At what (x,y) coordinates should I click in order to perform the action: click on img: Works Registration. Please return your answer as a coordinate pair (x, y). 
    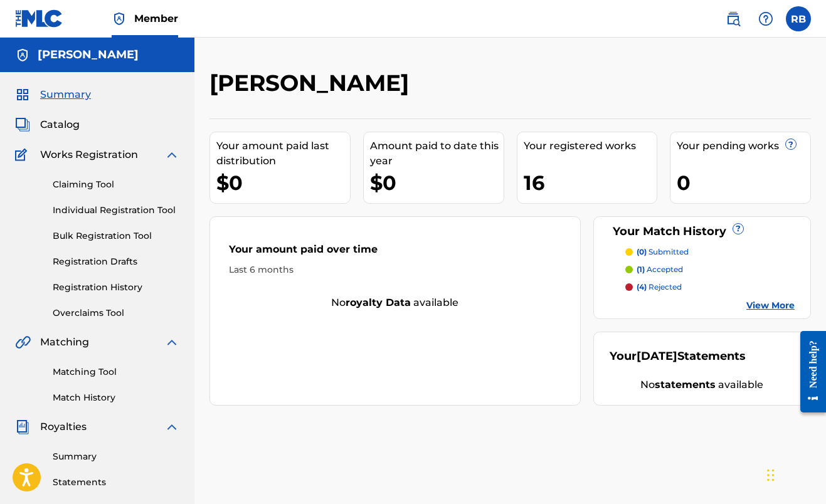
    Looking at the image, I should click on (23, 155).